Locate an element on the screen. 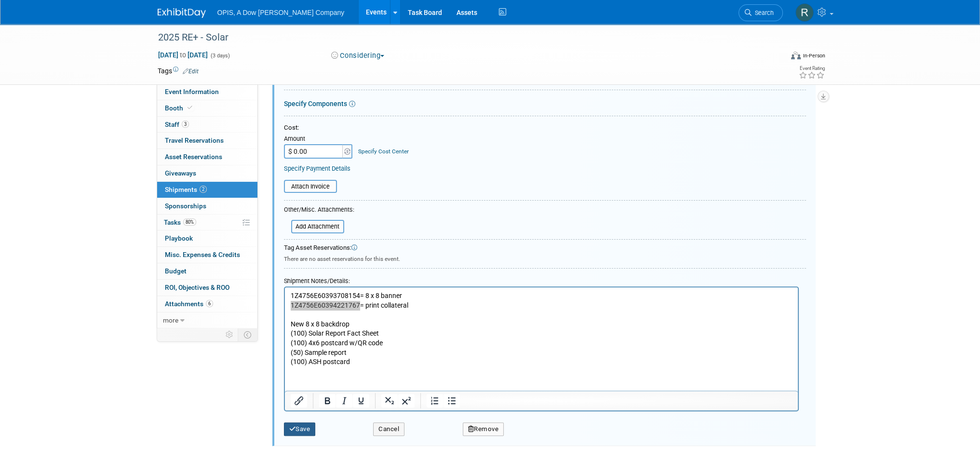 The width and height of the screenshot is (980, 474). span: Travel Reservations is located at coordinates (194, 140).